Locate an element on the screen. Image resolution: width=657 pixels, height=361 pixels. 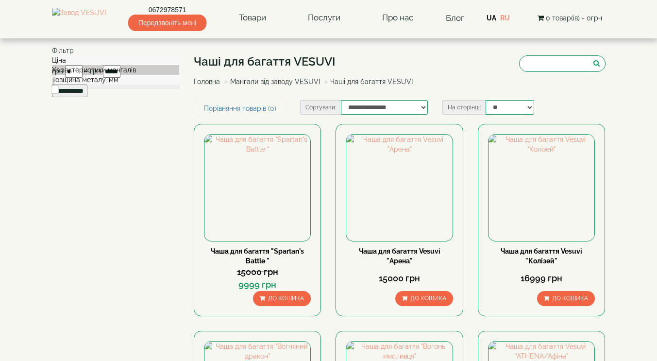
div: Товщина металу, мм is located at coordinates (116, 80).